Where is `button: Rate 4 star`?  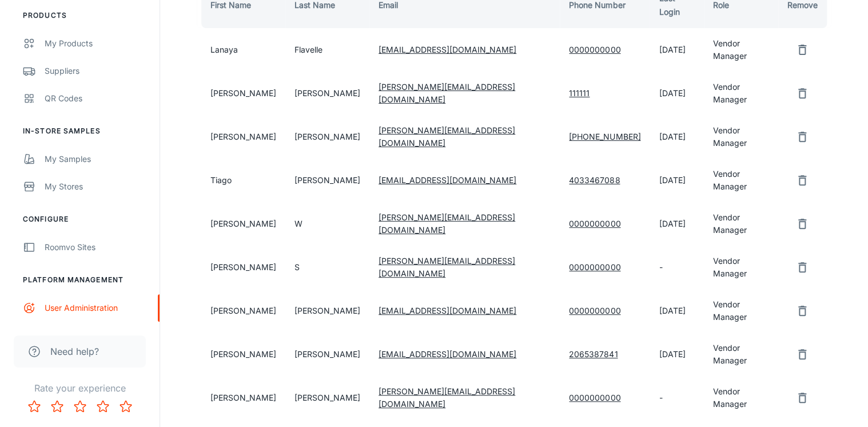 button: Rate 4 star is located at coordinates (103, 406).